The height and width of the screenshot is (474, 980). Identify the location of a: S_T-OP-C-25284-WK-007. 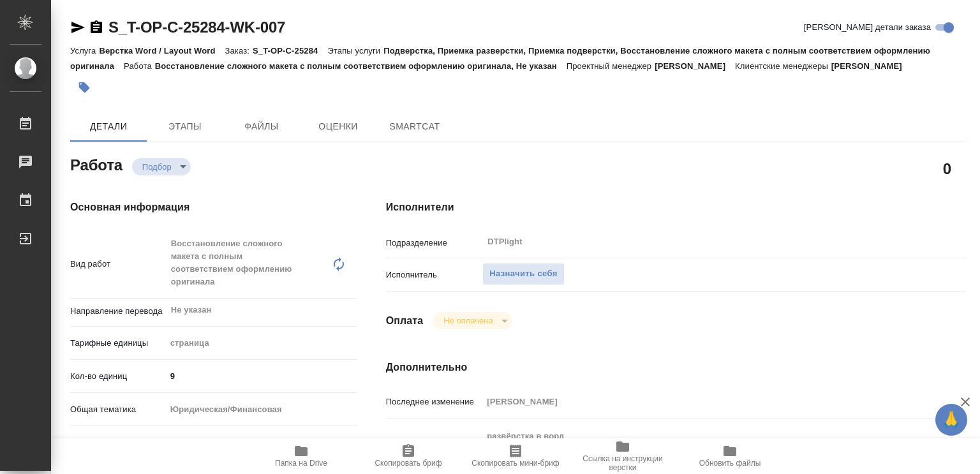
(197, 27).